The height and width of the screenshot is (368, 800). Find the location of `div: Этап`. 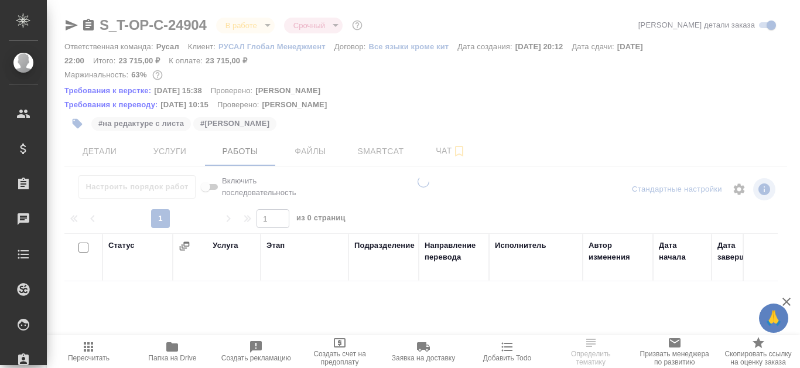

div: Этап is located at coordinates (275, 246).